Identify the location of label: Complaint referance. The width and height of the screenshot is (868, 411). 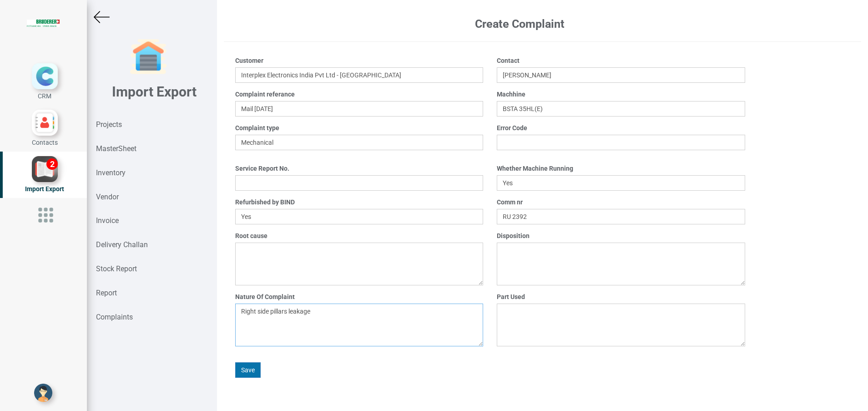
(265, 94).